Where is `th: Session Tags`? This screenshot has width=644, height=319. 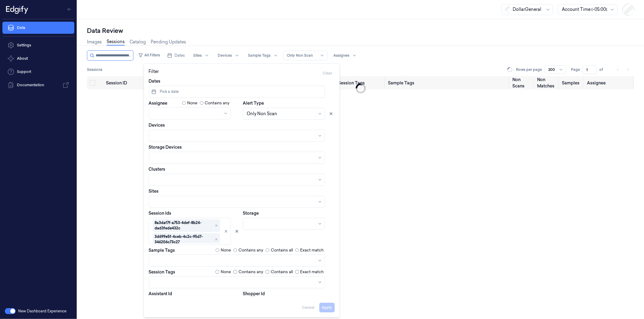 th: Session Tags is located at coordinates (361, 83).